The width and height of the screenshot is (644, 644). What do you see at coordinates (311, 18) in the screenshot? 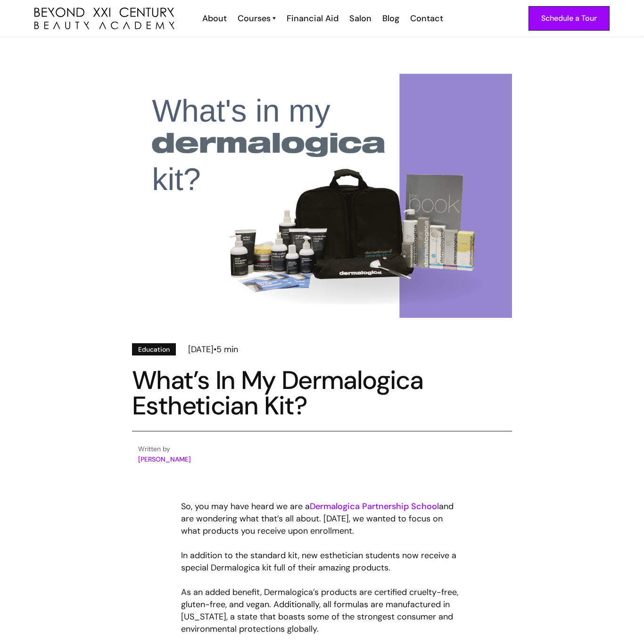
I see `a: Financial Aid` at bounding box center [311, 18].